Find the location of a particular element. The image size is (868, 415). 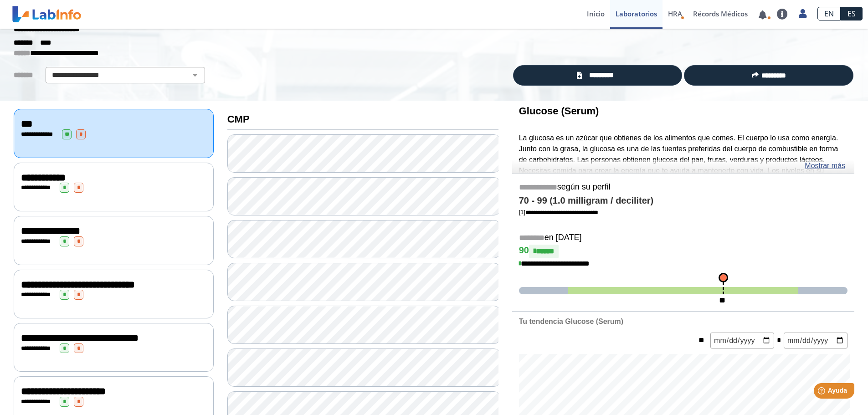

b: CMP is located at coordinates (239, 119).